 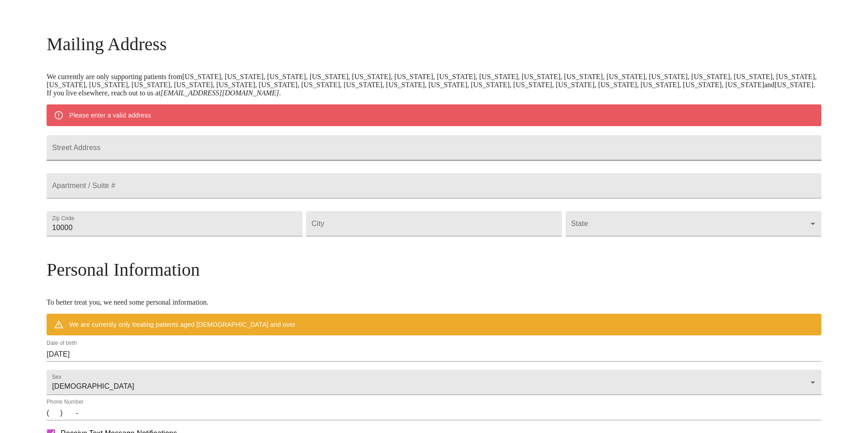 I want to click on div: Please enter a valid address, so click(x=110, y=116).